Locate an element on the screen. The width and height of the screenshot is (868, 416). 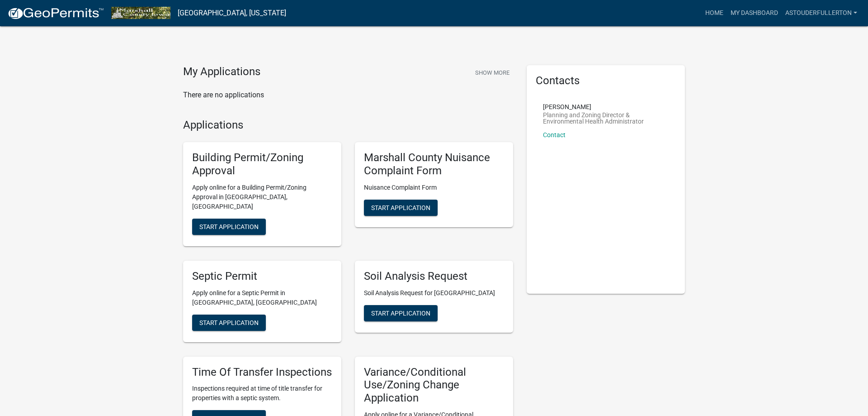
h5: Contacts is located at coordinates (606, 81).